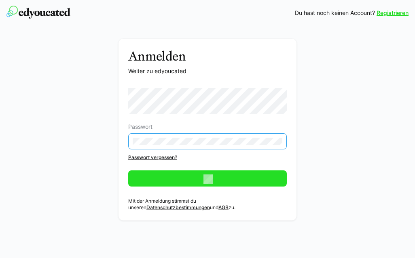 Image resolution: width=415 pixels, height=258 pixels. What do you see at coordinates (223, 207) in the screenshot?
I see `a: AGB` at bounding box center [223, 207].